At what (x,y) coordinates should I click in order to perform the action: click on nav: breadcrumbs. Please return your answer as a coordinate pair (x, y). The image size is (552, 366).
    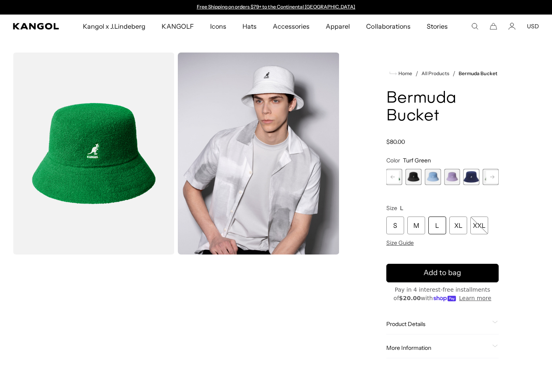
    Looking at the image, I should click on (443, 74).